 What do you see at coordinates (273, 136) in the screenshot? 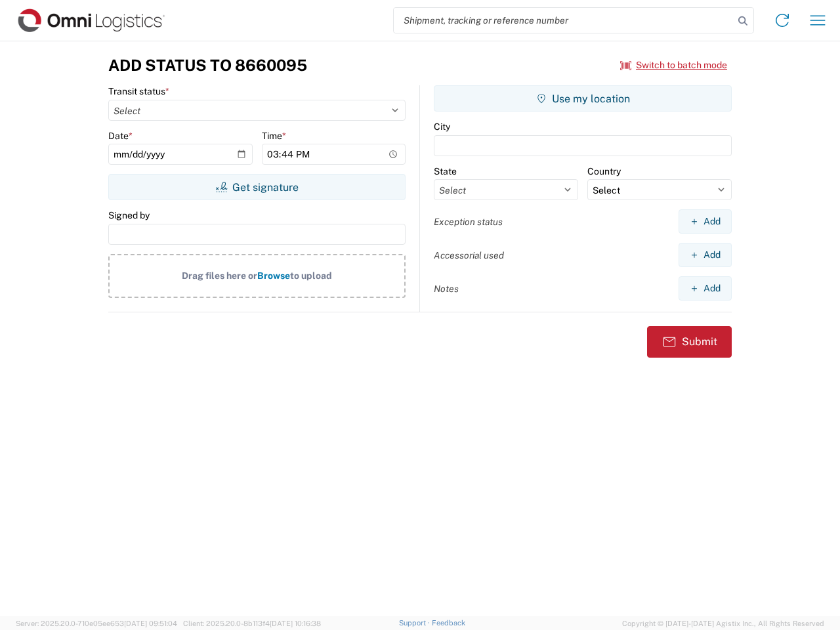
I see `label: Time` at bounding box center [273, 136].